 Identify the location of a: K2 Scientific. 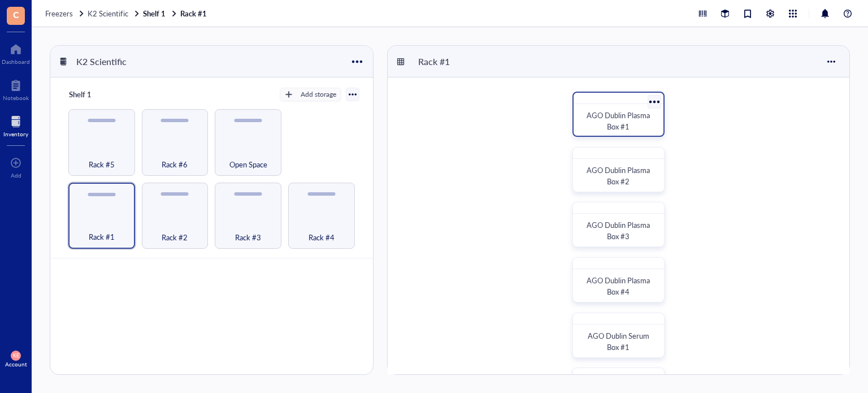
(114, 13).